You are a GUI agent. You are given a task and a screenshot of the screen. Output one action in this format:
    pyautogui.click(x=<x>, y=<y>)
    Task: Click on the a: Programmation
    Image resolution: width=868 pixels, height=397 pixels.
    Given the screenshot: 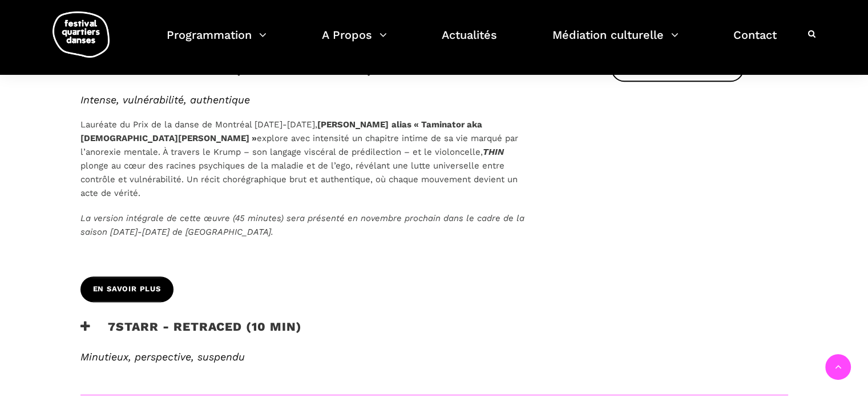 What is the action you would take?
    pyautogui.click(x=216, y=42)
    